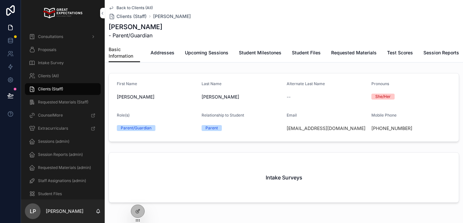  What do you see at coordinates (63, 102) in the screenshot?
I see `a: Requested Materials (Staff)` at bounding box center [63, 102].